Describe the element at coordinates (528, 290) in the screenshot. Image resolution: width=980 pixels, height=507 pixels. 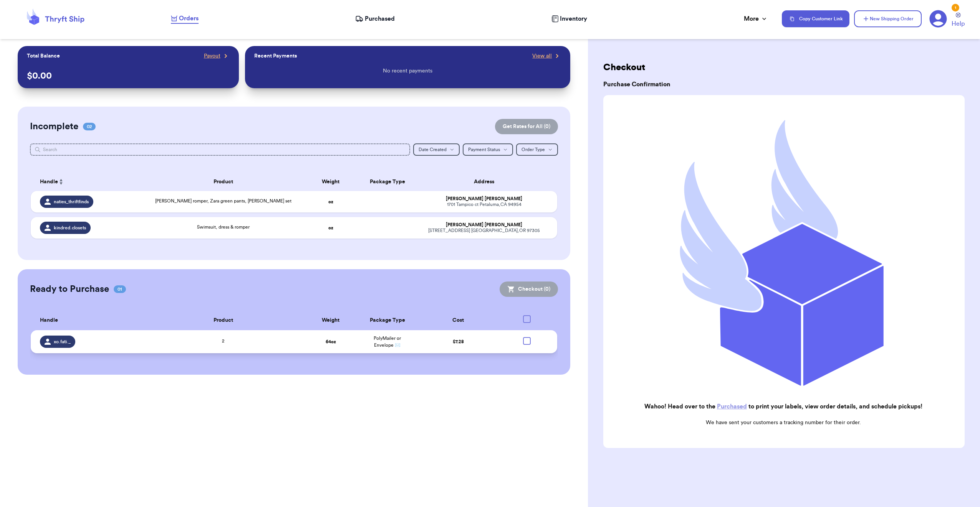
I see `button: Checkout (0)` at that location.